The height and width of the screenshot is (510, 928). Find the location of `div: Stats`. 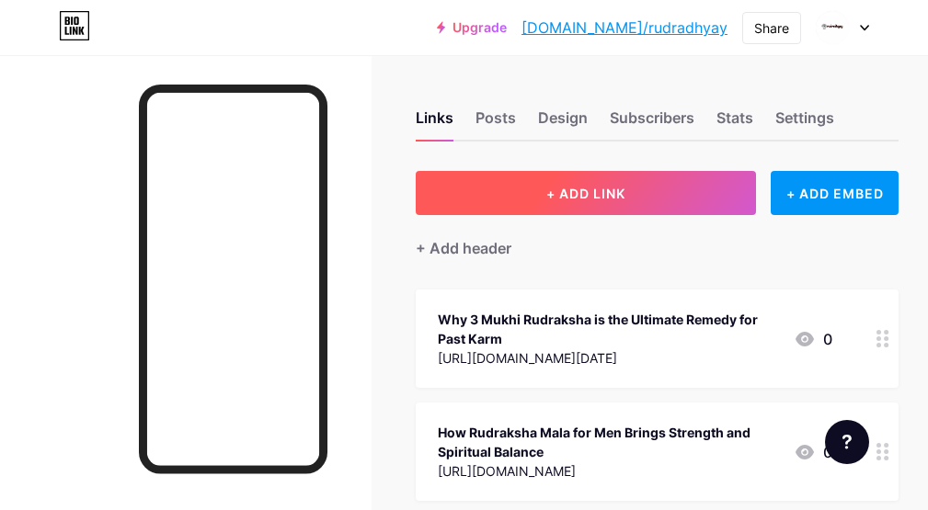

div: Stats is located at coordinates (735, 123).